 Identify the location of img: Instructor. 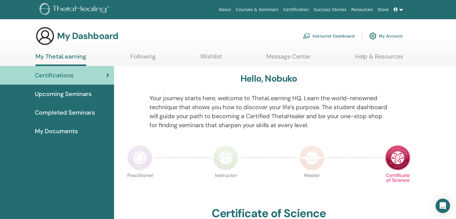
(226, 158).